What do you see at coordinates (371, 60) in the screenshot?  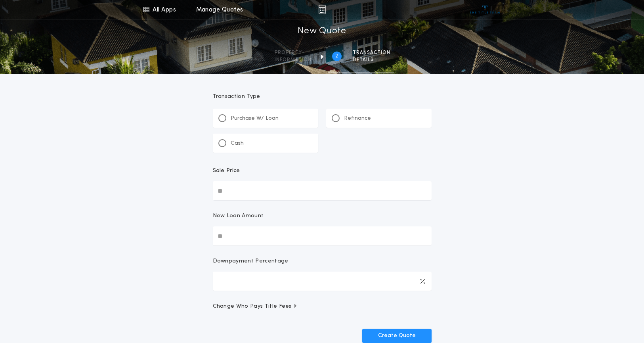 I see `span: details` at bounding box center [371, 60].